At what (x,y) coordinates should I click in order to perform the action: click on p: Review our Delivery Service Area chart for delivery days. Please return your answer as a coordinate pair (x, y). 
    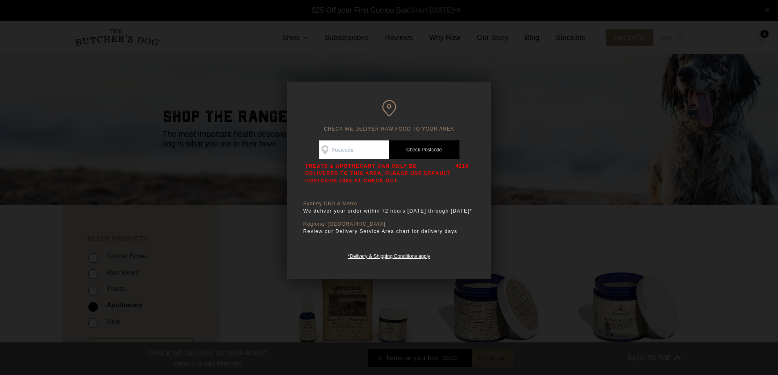
    Looking at the image, I should click on (389, 231).